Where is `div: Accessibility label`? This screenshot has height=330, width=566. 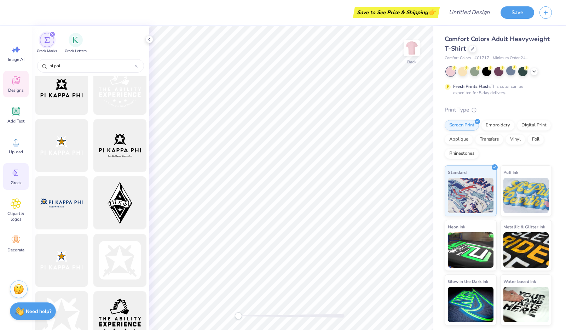 div: Accessibility label is located at coordinates (239, 316).